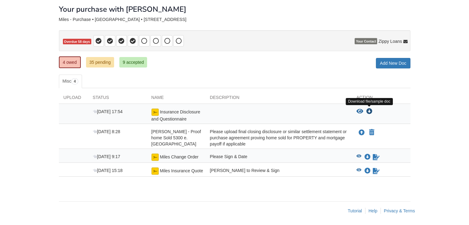 The width and height of the screenshot is (469, 225). Describe the element at coordinates (70, 81) in the screenshot. I see `a: Misc` at that location.